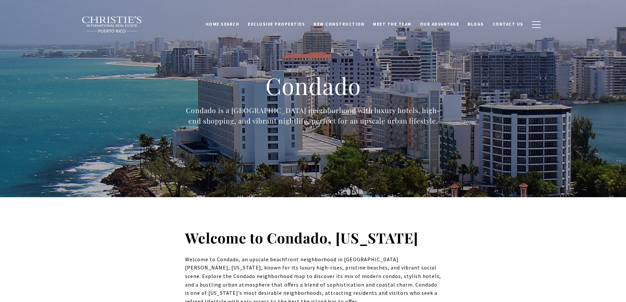  I want to click on span: Contact Us, so click(508, 24).